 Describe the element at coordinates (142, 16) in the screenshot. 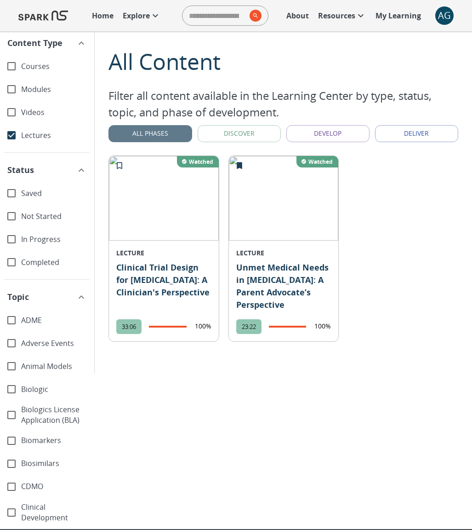

I see `a: Explore` at that location.